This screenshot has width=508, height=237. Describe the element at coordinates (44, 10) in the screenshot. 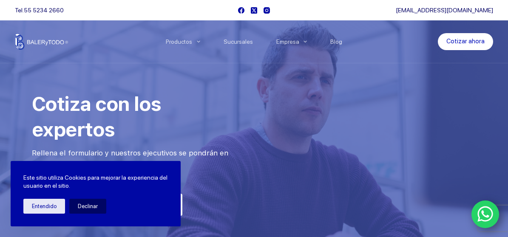

I see `a: 55 5234 2660` at that location.